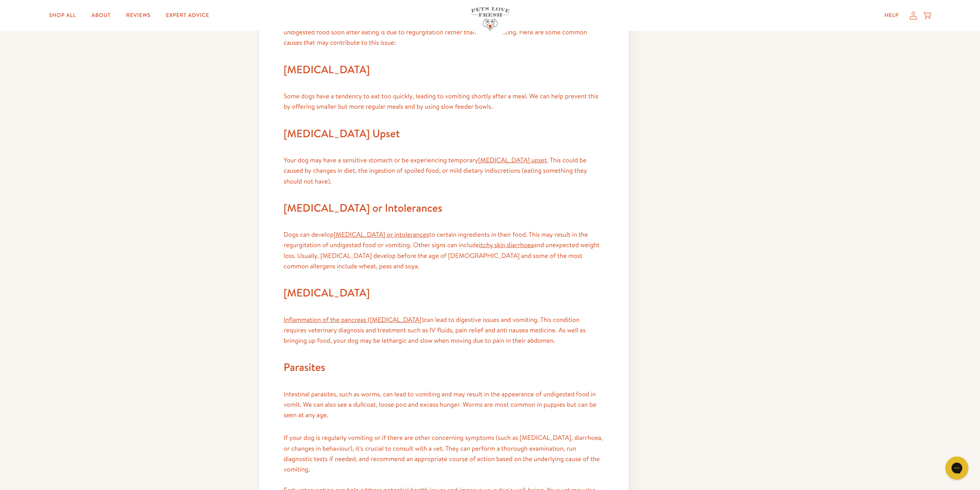  What do you see at coordinates (444, 405) in the screenshot?
I see `p: Intestinal parasites, such as worms, can lead to vomiting and may result in the appearance of und...` at bounding box center [444, 405].